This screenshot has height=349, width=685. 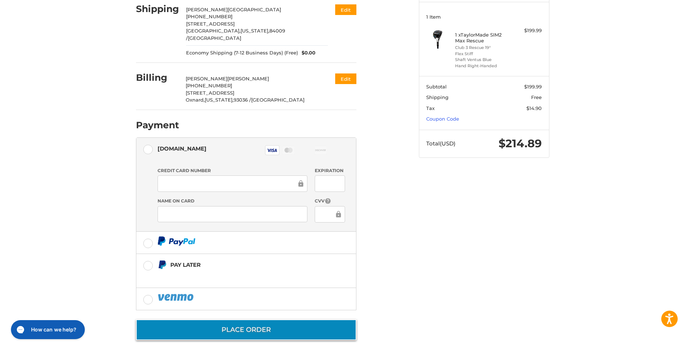 What do you see at coordinates (162, 264) in the screenshot?
I see `img: Pay Later icon` at bounding box center [162, 264].